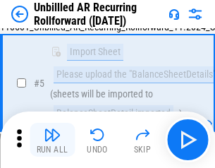 The height and width of the screenshot is (168, 215). What do you see at coordinates (20, 14) in the screenshot?
I see `img: Back` at bounding box center [20, 14].